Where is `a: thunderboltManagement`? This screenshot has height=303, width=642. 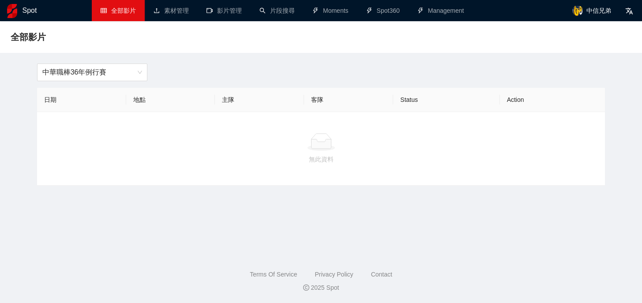
a: thunderboltManagement is located at coordinates (441, 11).